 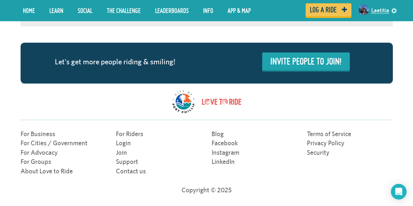 I want to click on a: LEARN, so click(x=56, y=10).